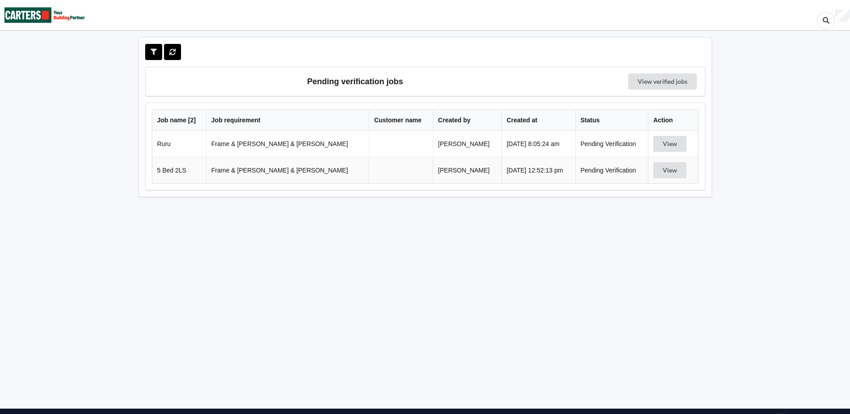 This screenshot has height=414, width=850. What do you see at coordinates (179, 170) in the screenshot?
I see `td: 5 Bed 2LS` at bounding box center [179, 170].